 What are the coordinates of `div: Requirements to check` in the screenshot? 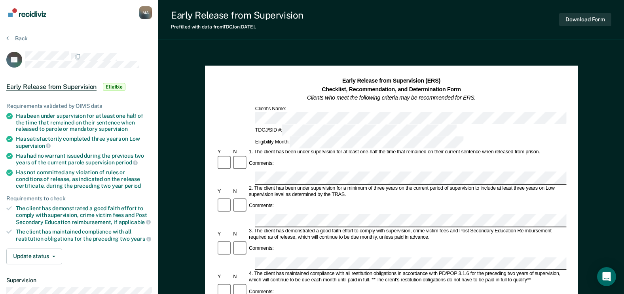 It's located at (79, 199).